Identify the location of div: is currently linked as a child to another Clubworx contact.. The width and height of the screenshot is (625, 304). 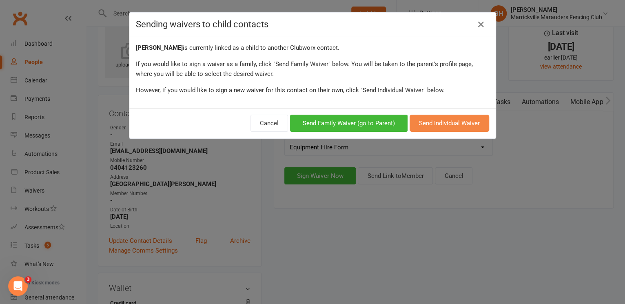
(313, 48).